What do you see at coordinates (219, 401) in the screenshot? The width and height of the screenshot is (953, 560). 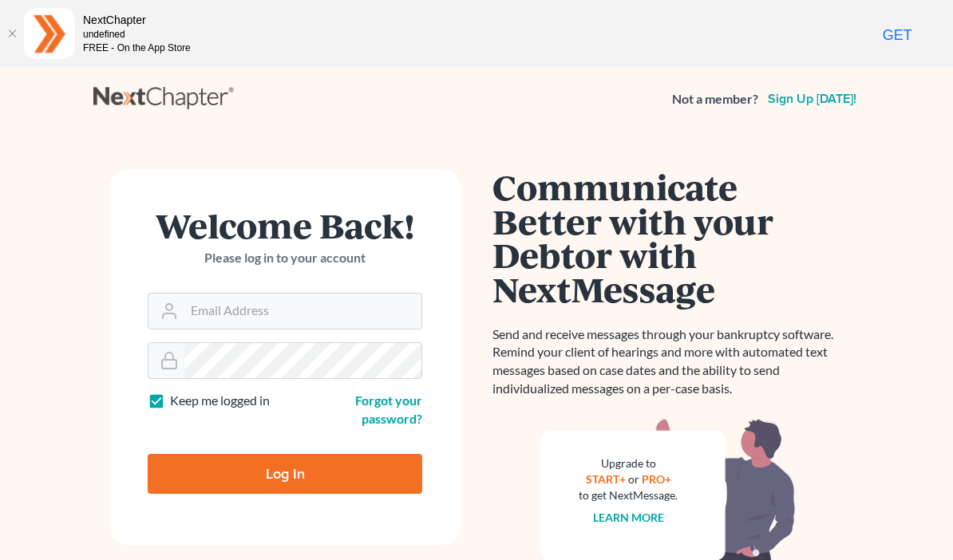 I see `label: Keep me logged in` at bounding box center [219, 401].